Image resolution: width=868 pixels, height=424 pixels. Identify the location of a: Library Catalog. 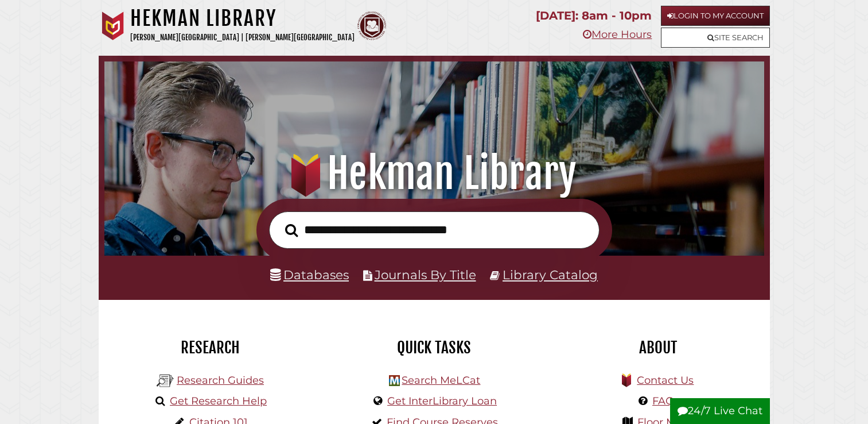
(550, 275).